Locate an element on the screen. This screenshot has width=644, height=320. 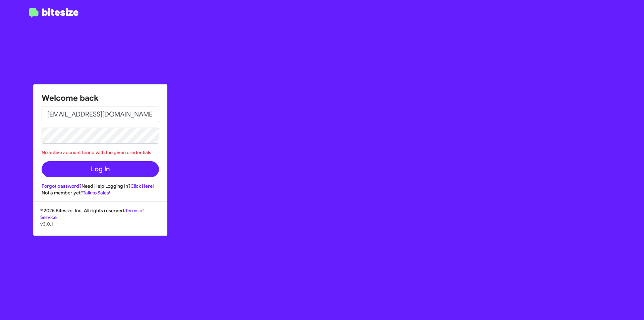
div: Need Help Logging In? is located at coordinates (100, 186).